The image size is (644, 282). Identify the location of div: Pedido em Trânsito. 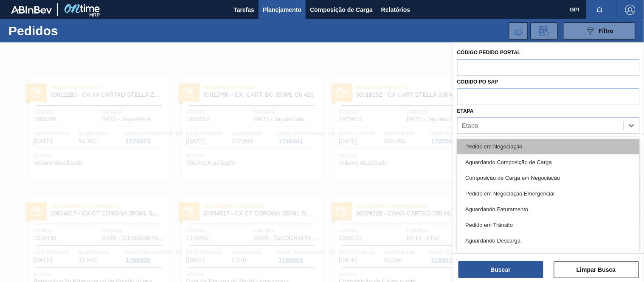
(548, 225).